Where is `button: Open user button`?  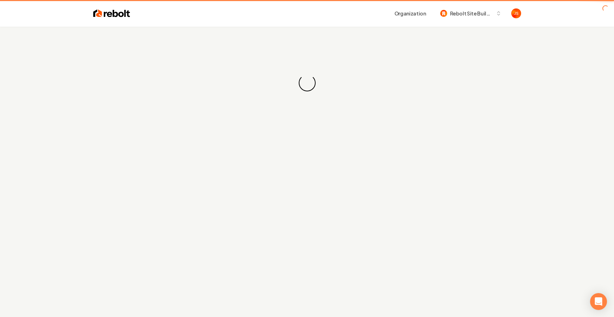 button: Open user button is located at coordinates (516, 13).